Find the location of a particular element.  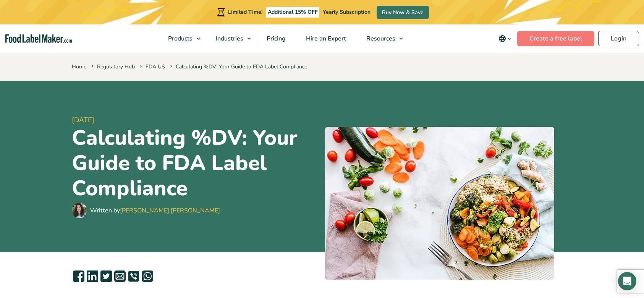

span: Pricing is located at coordinates (275, 39).